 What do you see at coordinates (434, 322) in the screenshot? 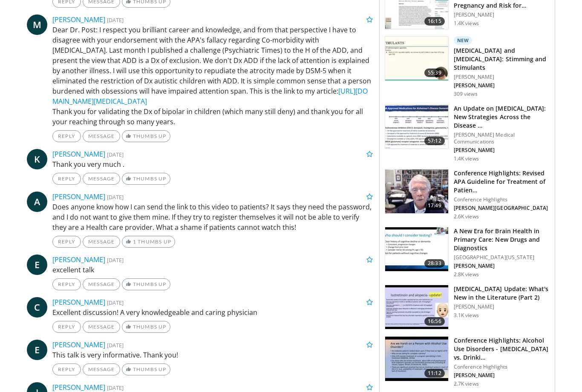
I see `span: 16:56` at bounding box center [434, 322].